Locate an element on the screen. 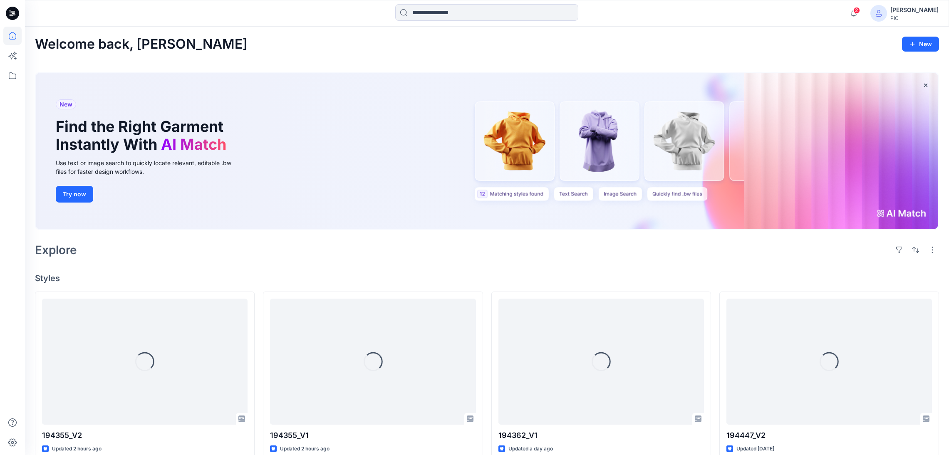 The height and width of the screenshot is (455, 949). span: New is located at coordinates (66, 104).